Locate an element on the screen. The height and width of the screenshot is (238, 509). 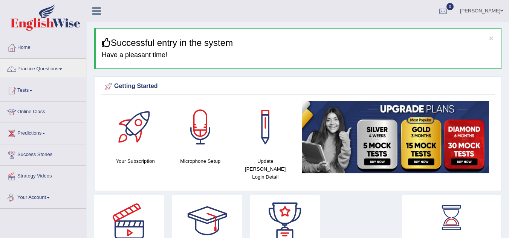
span: 0 is located at coordinates (450, 6).